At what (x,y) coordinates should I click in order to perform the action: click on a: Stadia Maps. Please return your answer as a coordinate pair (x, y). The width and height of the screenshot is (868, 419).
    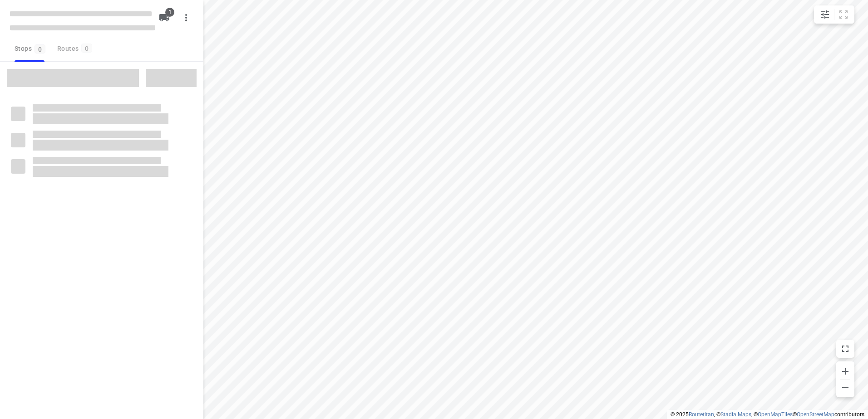
    Looking at the image, I should click on (736, 414).